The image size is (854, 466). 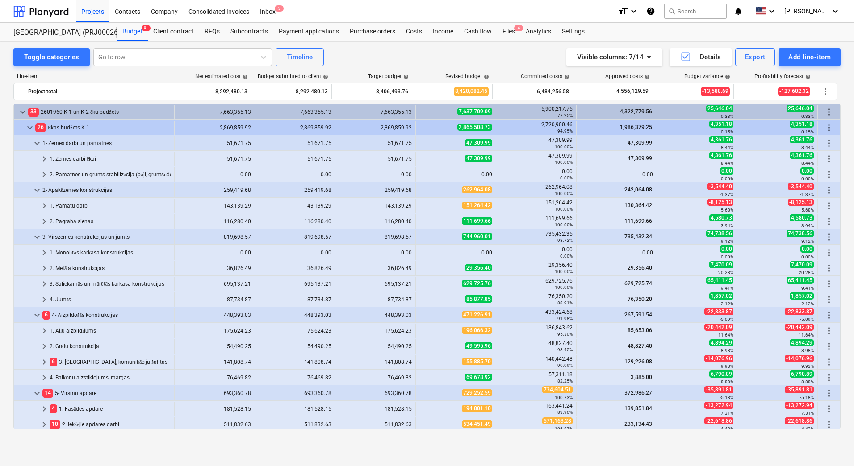 I want to click on span: 629,725.76, so click(x=477, y=284).